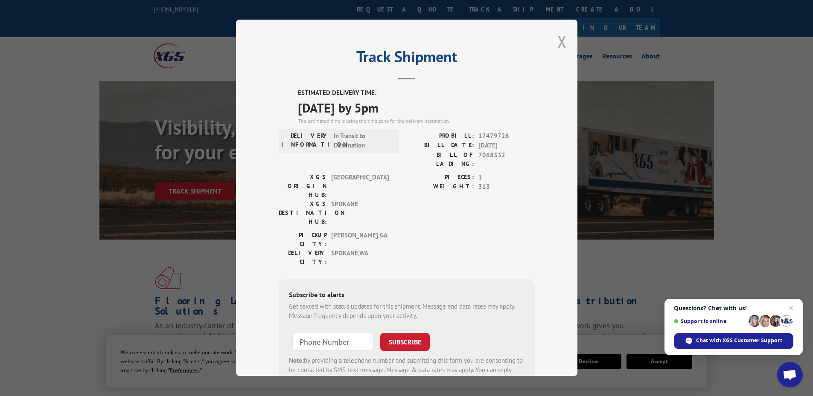  Describe the element at coordinates (507, 187) in the screenshot. I see `span: 313` at that location.